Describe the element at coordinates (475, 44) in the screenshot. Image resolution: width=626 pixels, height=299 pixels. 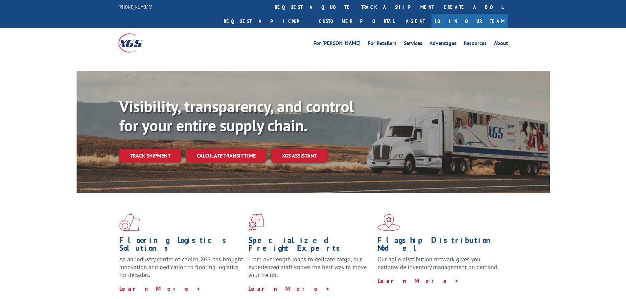
I see `a: Resources` at that location.